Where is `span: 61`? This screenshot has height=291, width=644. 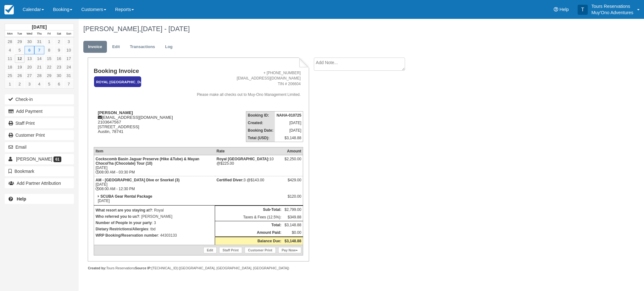 span: 61 is located at coordinates (57, 159).